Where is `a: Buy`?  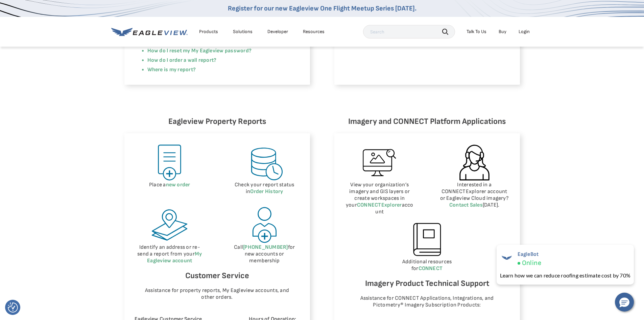 a: Buy is located at coordinates (503, 31).